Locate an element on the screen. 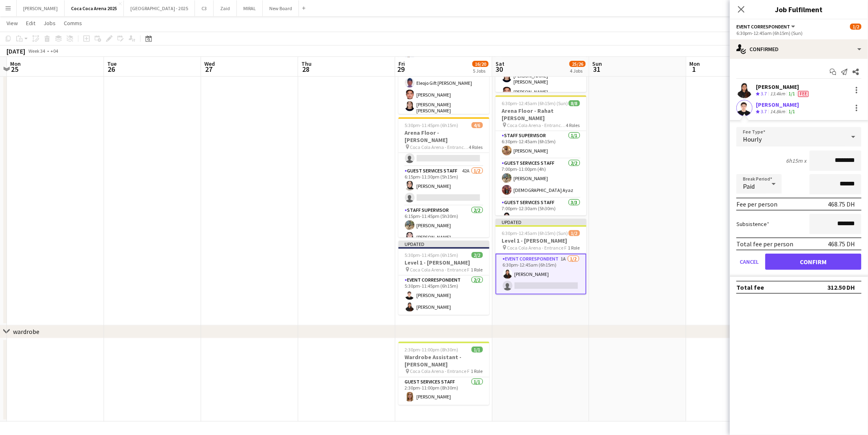  span: 2:30pm-11:00pm (8h30m) is located at coordinates (432, 350).